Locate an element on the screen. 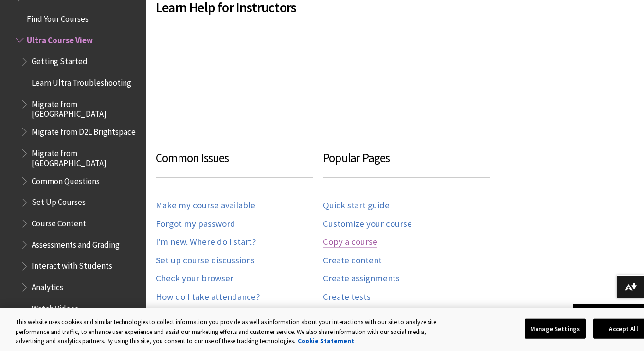 The width and height of the screenshot is (644, 351). a: Forgot my password is located at coordinates (196, 223).